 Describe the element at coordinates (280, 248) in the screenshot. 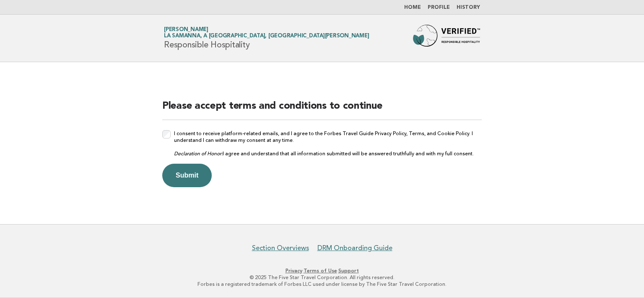

I see `a: Section Overviews` at that location.